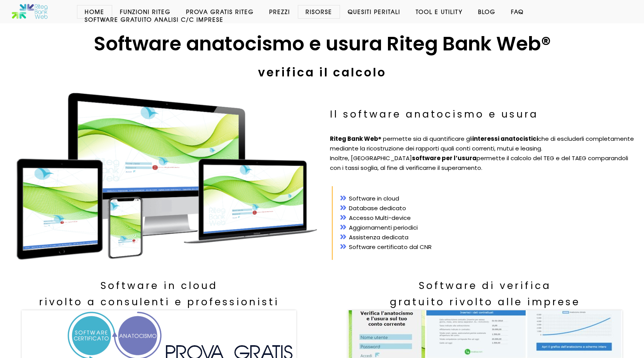 This screenshot has width=644, height=358. Describe the element at coordinates (517, 11) in the screenshot. I see `a: Faq` at that location.